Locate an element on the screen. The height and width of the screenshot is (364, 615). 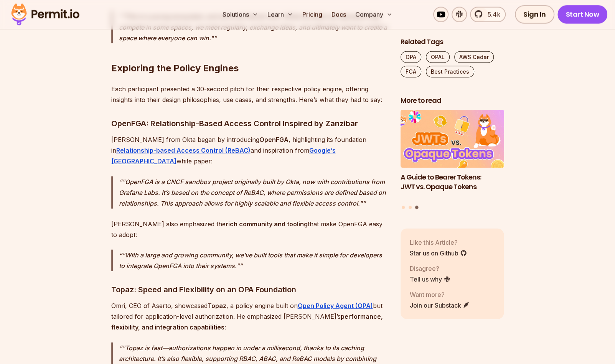
p: Like this Article? is located at coordinates (438, 242).